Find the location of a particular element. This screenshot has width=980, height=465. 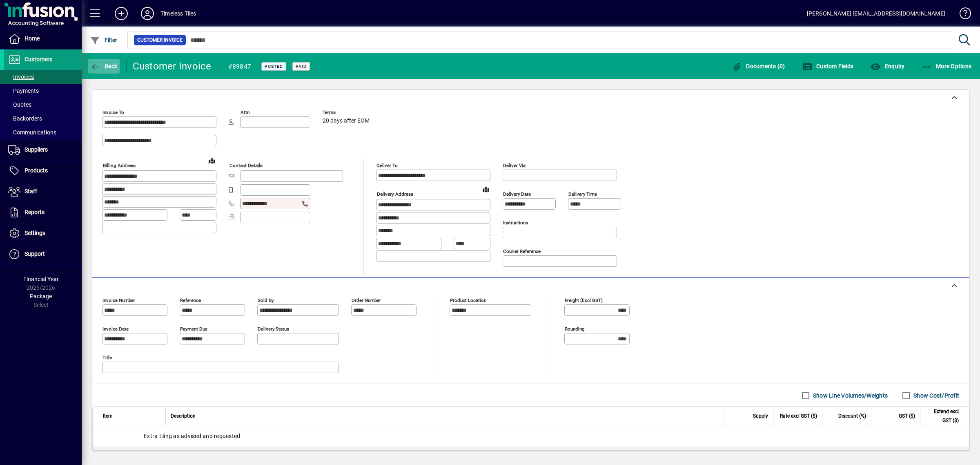

span: Extend excl GST ($) is located at coordinates (941, 416).